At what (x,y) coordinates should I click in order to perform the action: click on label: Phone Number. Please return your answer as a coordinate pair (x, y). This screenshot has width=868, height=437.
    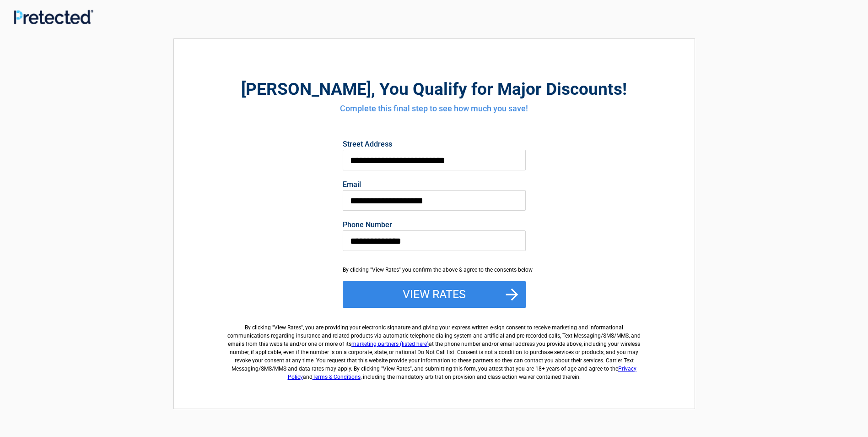
    Looking at the image, I should click on (434, 225).